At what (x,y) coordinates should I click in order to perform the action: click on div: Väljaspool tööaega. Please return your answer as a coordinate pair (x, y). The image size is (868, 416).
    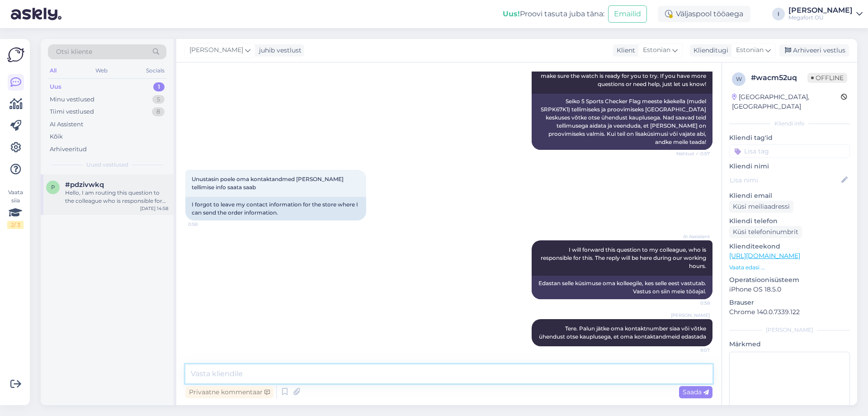
    Looking at the image, I should click on (704, 14).